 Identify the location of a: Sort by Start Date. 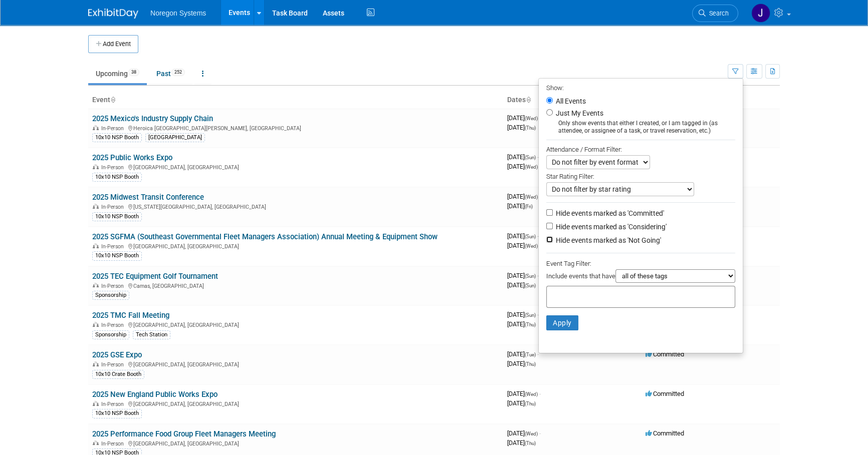
(528, 100).